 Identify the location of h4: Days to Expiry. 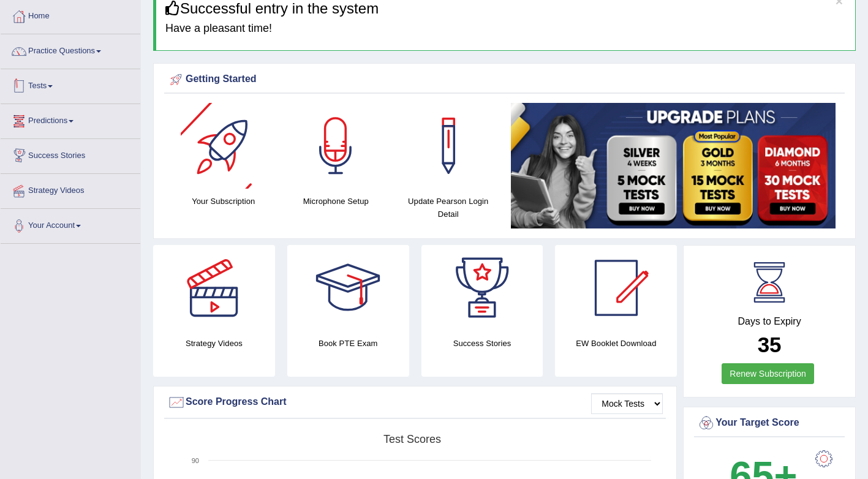
(769, 321).